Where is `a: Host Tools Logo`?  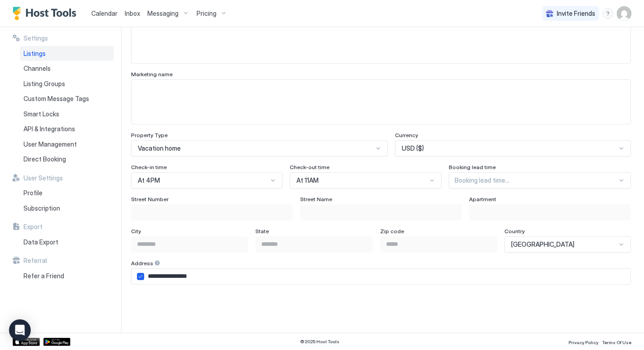 a: Host Tools Logo is located at coordinates (47, 14).